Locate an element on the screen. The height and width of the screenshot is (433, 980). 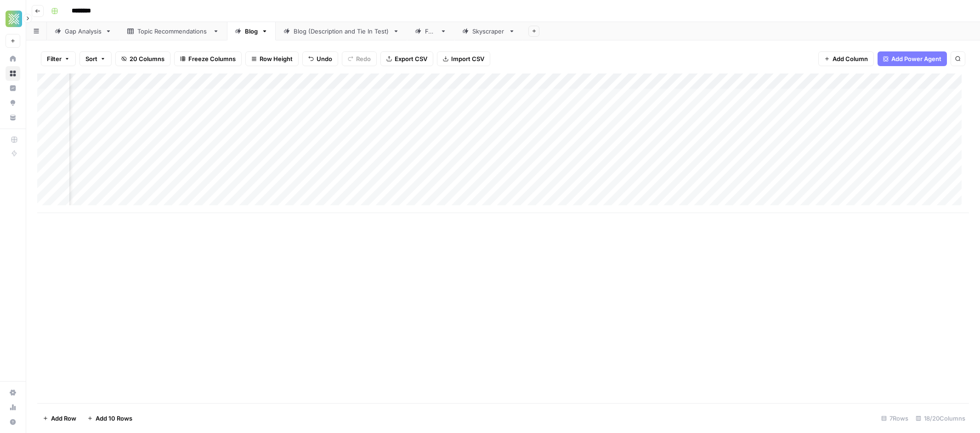
a: Blog (Description and Tie In Test) is located at coordinates (341, 31).